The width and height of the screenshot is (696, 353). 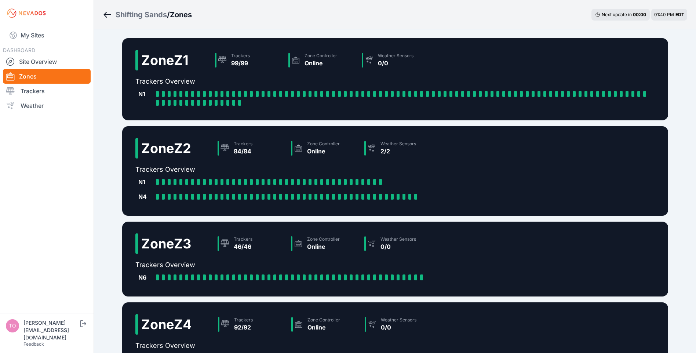 I want to click on span: 01:40 PM, so click(x=664, y=14).